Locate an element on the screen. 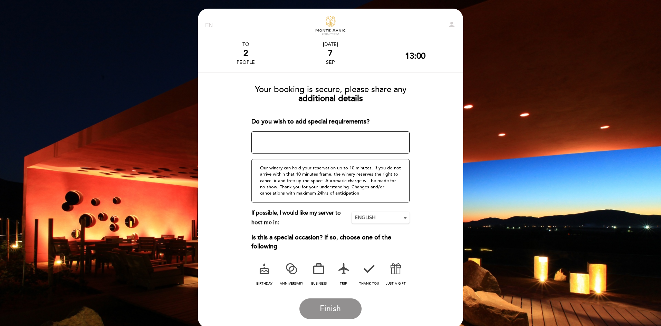 The image size is (661, 326). div: 2 is located at coordinates (246, 53).